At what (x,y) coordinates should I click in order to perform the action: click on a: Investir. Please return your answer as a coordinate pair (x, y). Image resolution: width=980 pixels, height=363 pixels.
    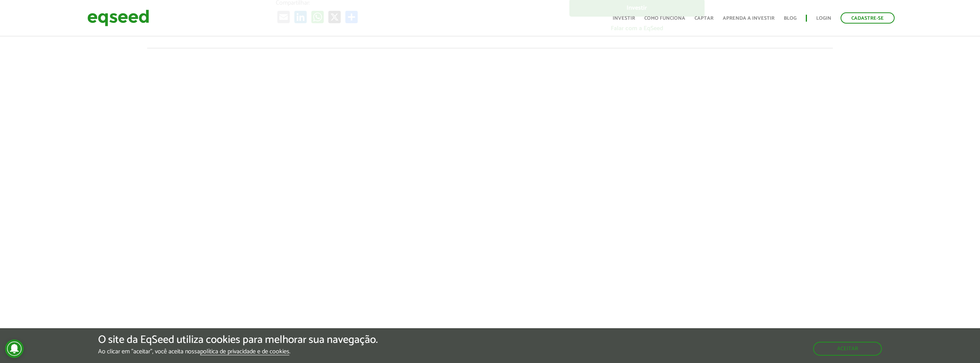
    Looking at the image, I should click on (624, 18).